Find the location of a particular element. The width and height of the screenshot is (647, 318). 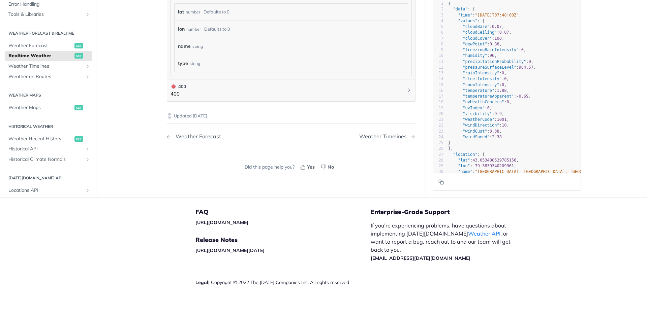

a: Weather on RoutesShow subpages for Weather on Routes is located at coordinates (48, 77).